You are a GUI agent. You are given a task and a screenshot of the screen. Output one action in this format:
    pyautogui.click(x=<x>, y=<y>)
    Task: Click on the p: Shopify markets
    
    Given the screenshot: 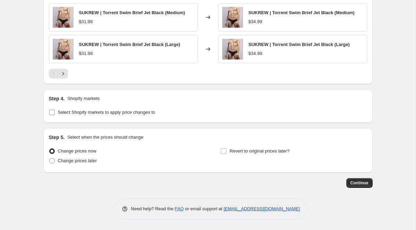 What is the action you would take?
    pyautogui.click(x=83, y=99)
    